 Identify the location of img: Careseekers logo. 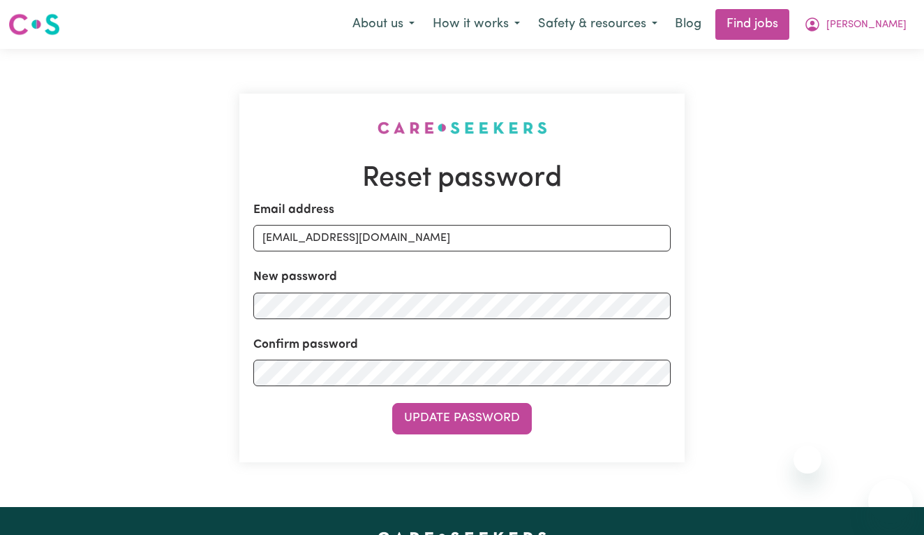
(34, 24).